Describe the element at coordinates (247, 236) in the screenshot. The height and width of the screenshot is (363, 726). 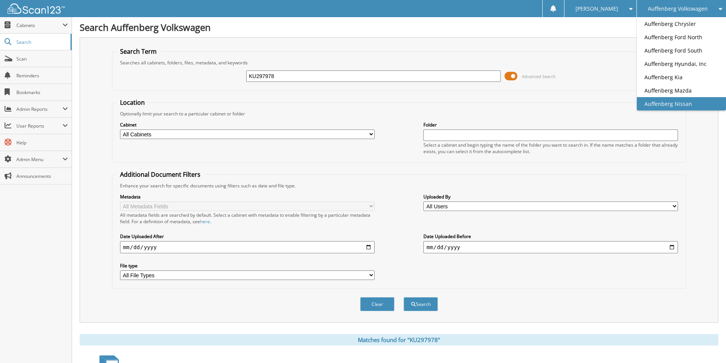
I see `label: Date Uploaded After` at that location.